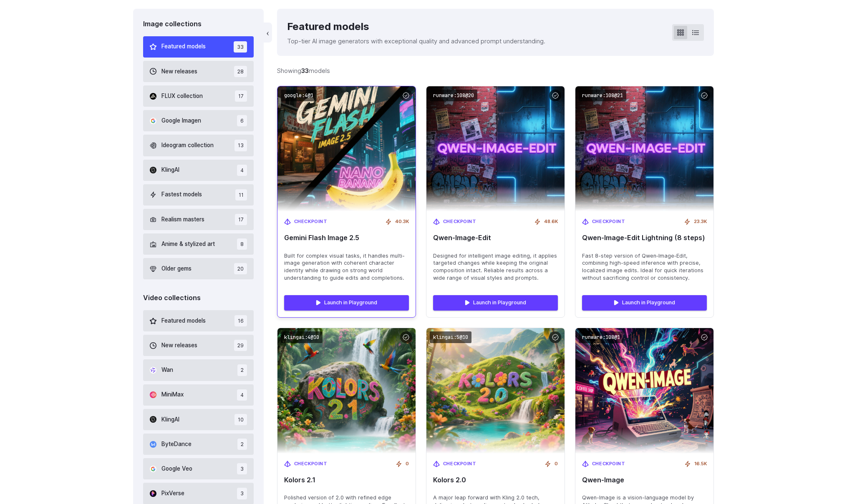  What do you see at coordinates (644, 391) in the screenshot?
I see `img: Qwen-Image` at bounding box center [644, 391].